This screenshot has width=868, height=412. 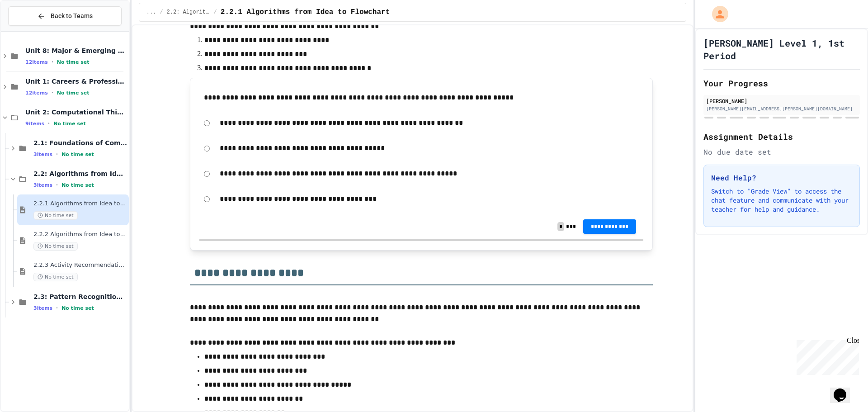 What do you see at coordinates (76, 81) in the screenshot?
I see `span: Unit 1: Careers & Professionalism` at bounding box center [76, 81].